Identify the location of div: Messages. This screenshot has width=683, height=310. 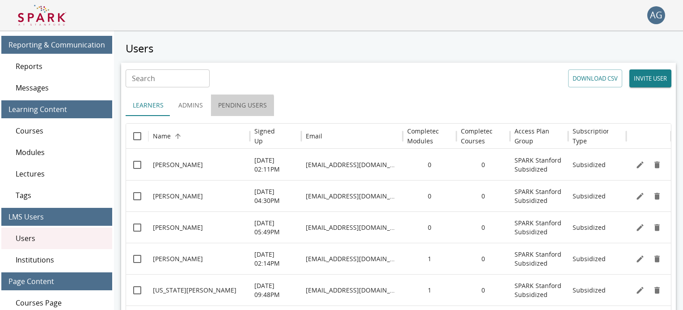
(57, 88).